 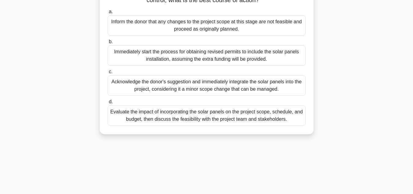 What do you see at coordinates (111, 101) in the screenshot?
I see `span: d.` at bounding box center [111, 101].